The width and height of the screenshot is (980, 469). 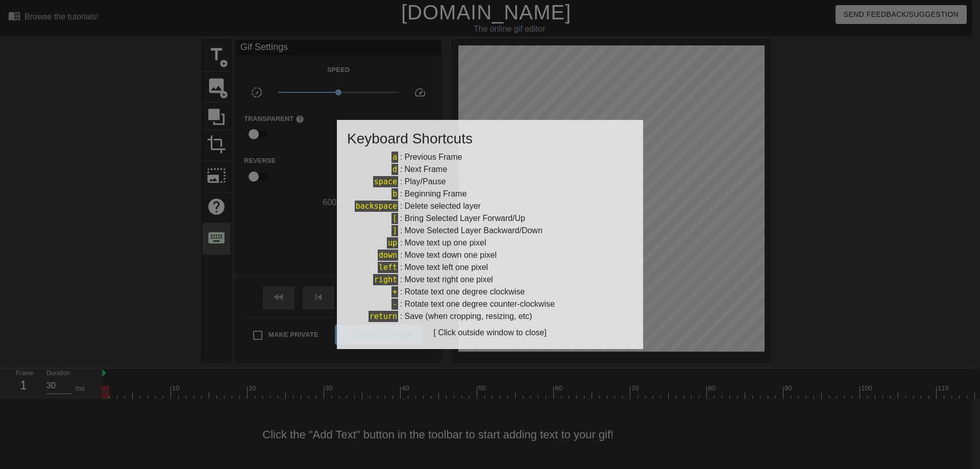 What do you see at coordinates (464, 218) in the screenshot?
I see `div: Bring Selected Layer Forward/Up` at bounding box center [464, 218].